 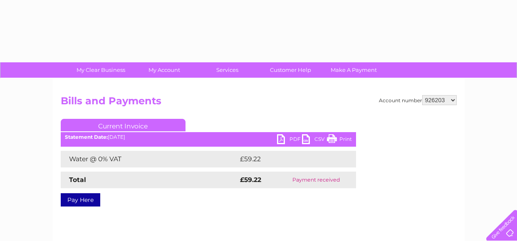 What do you see at coordinates (290, 70) in the screenshot?
I see `a: Customer Help` at bounding box center [290, 70].